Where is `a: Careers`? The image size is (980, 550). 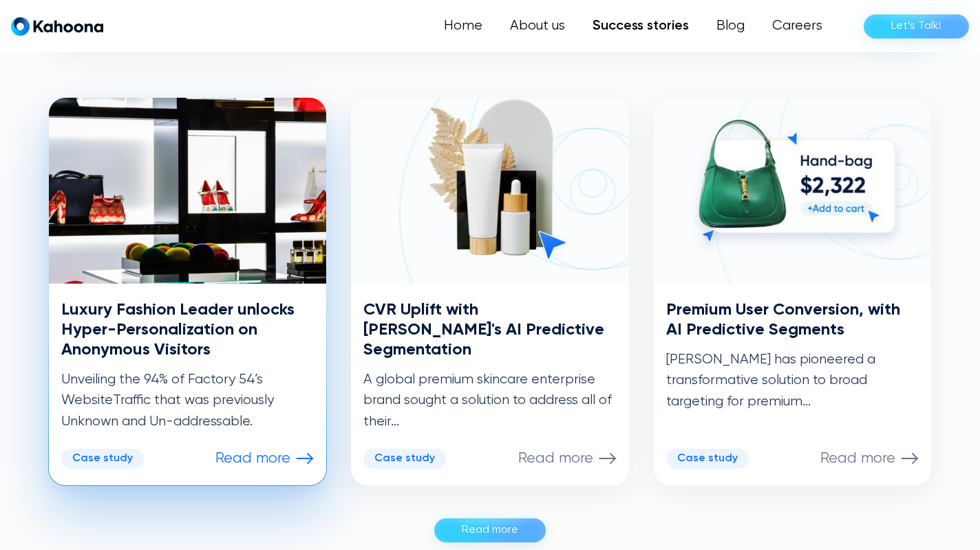
a: Careers is located at coordinates (797, 26).